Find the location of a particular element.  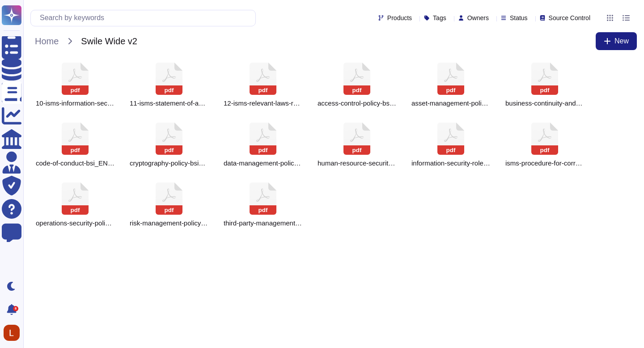

button: user is located at coordinates (14, 333).